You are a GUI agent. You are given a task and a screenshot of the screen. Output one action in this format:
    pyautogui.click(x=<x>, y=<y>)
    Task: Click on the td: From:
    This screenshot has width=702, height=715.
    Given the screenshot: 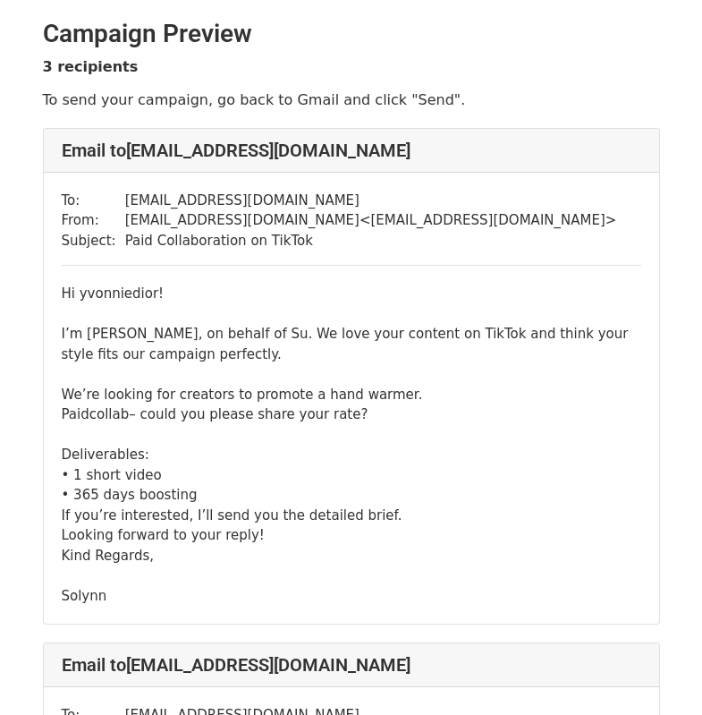 What is the action you would take?
    pyautogui.click(x=93, y=220)
    